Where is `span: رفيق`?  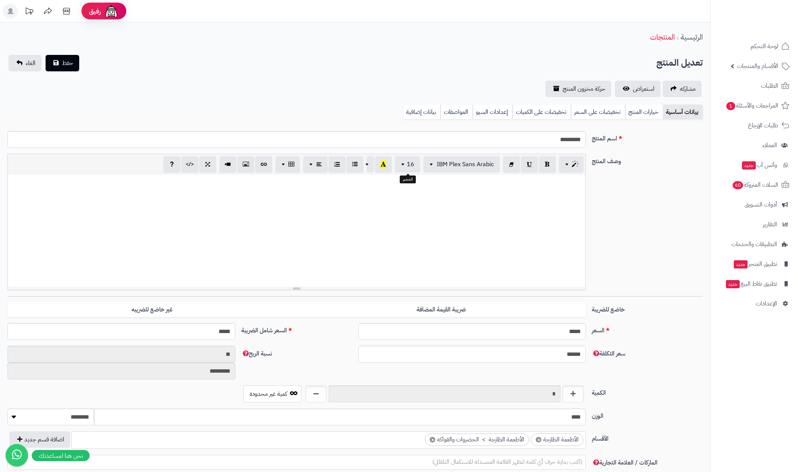
span: رفيق is located at coordinates (95, 11).